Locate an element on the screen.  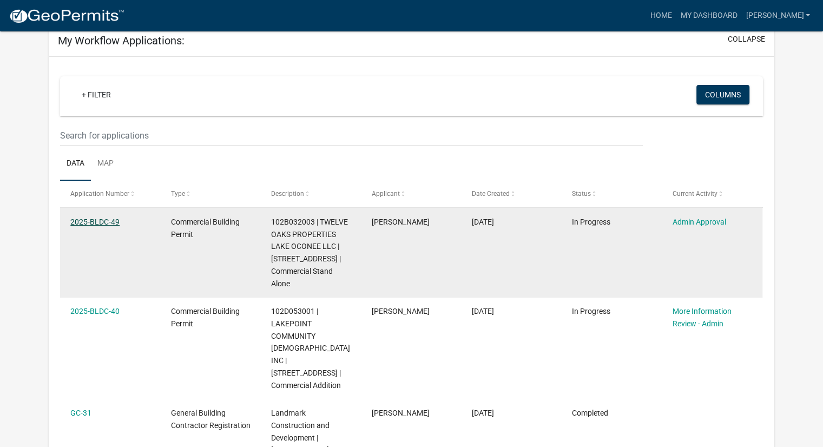
span: 09/02/2025 is located at coordinates (483, 311).